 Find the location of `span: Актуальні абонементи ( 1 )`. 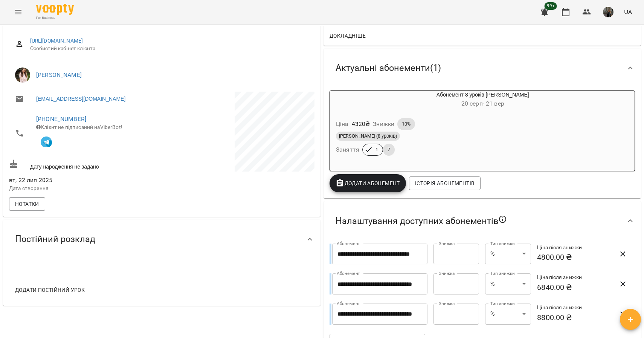

span: Актуальні абонементи ( 1 ) is located at coordinates (388, 68).